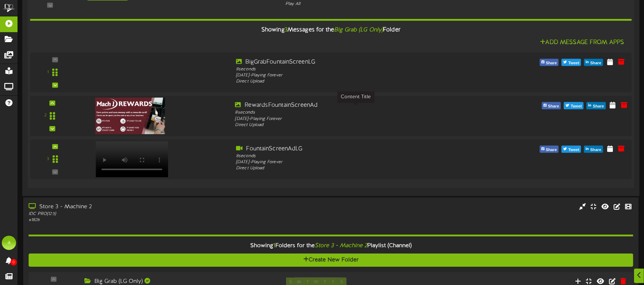 This screenshot has height=285, width=644. Describe the element at coordinates (151, 207) in the screenshot. I see `div: Store 3 - Machine 2` at that location.